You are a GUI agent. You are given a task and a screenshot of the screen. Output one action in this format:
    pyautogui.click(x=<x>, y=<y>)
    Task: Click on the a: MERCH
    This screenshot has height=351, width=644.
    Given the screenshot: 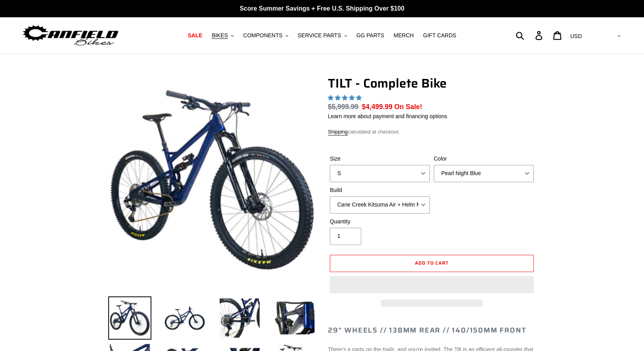 What is the action you would take?
    pyautogui.click(x=404, y=35)
    